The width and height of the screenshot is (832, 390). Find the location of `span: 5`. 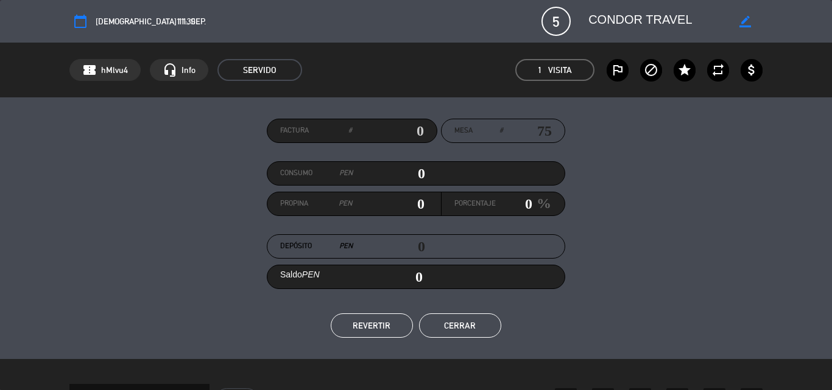

span: 5 is located at coordinates (556, 21).